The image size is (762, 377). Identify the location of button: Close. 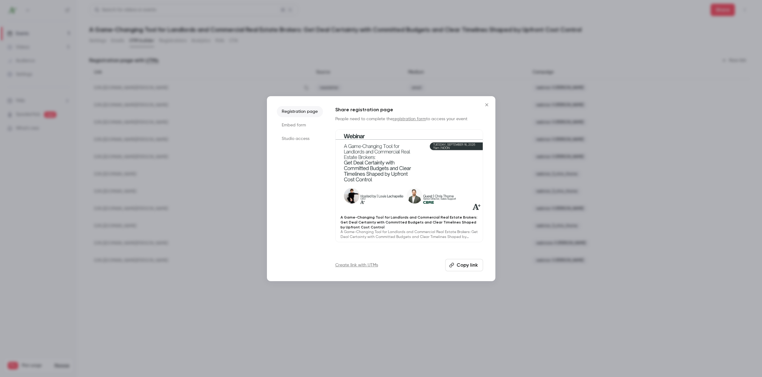
(487, 105).